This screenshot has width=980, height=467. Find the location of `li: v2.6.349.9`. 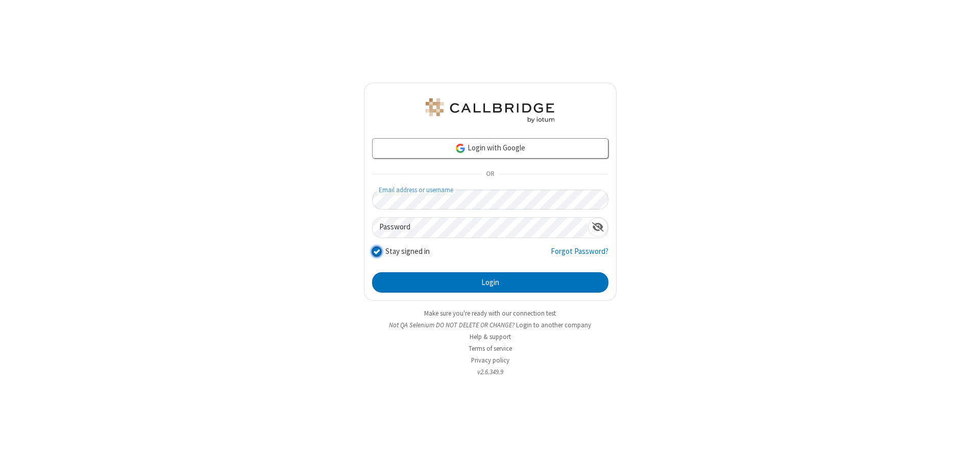

li: v2.6.349.9 is located at coordinates (490, 372).